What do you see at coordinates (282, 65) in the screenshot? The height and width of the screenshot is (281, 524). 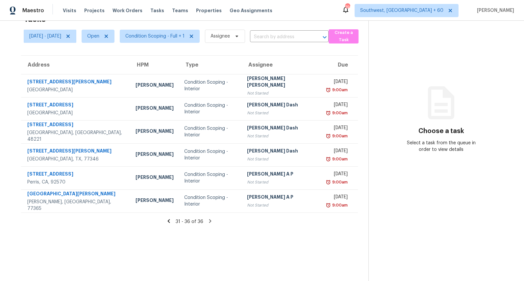 I see `th: Assignee` at bounding box center [282, 65].